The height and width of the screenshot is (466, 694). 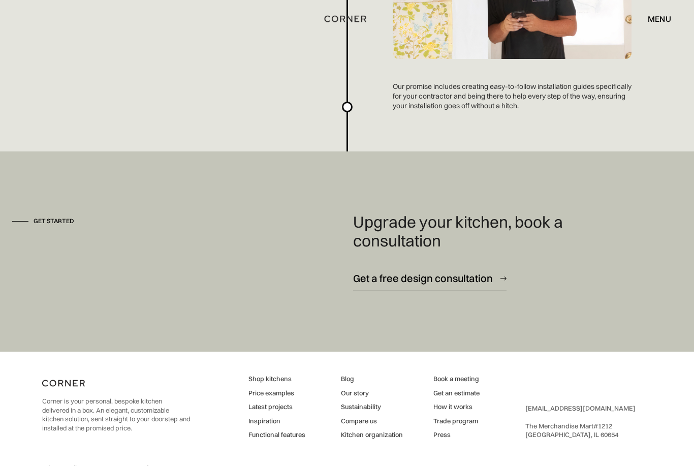 I want to click on a: Latest projects, so click(x=277, y=407).